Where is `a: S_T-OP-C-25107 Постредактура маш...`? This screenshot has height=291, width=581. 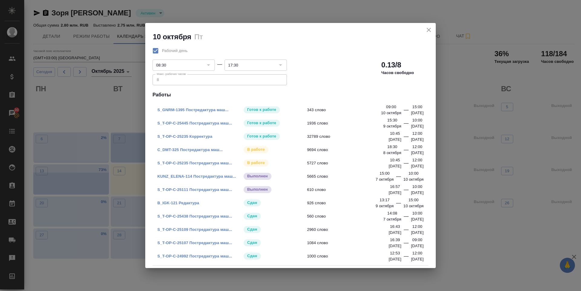 a: S_T-OP-C-25107 Постредактура маш... is located at coordinates (194, 243).